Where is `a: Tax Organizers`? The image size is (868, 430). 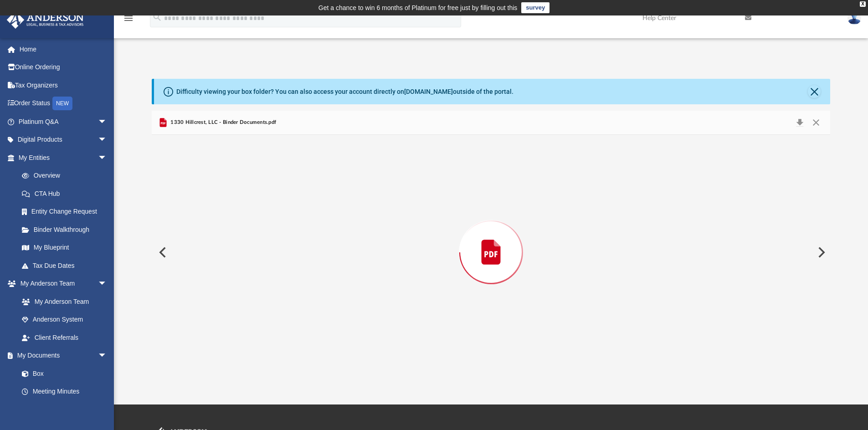 a: Tax Organizers is located at coordinates (63, 85).